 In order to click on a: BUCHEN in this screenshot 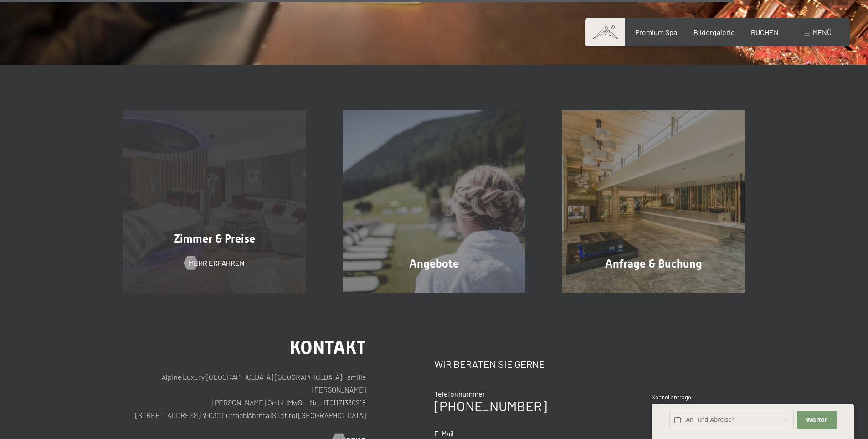, I will do `click(765, 32)`.